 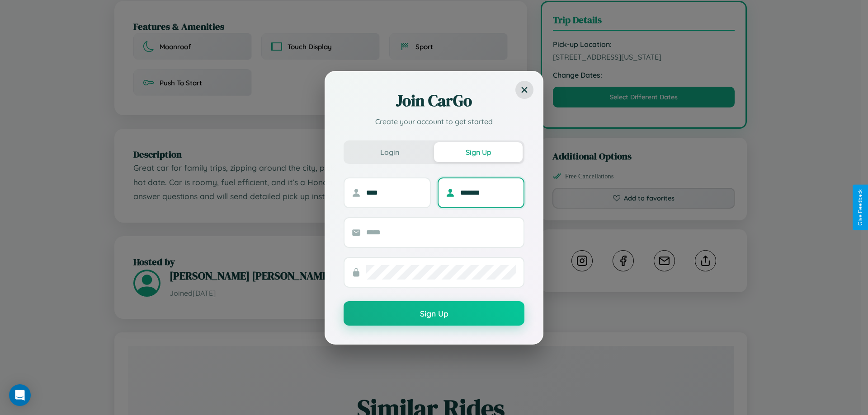 I want to click on div: Give Feedback, so click(x=861, y=207).